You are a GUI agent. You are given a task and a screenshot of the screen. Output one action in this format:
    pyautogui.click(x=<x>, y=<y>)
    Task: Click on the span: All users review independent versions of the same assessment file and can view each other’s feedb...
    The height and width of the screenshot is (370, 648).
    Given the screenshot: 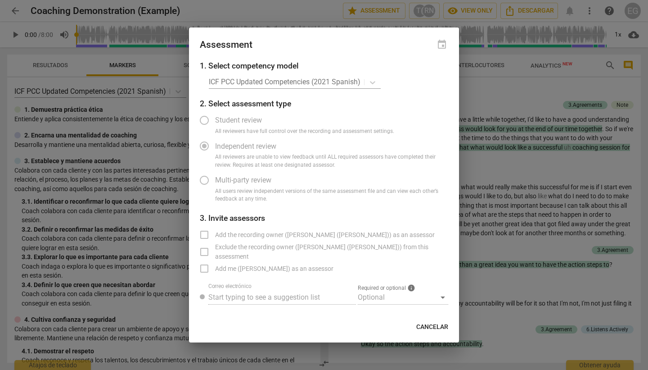 What is the action you would take?
    pyautogui.click(x=328, y=195)
    